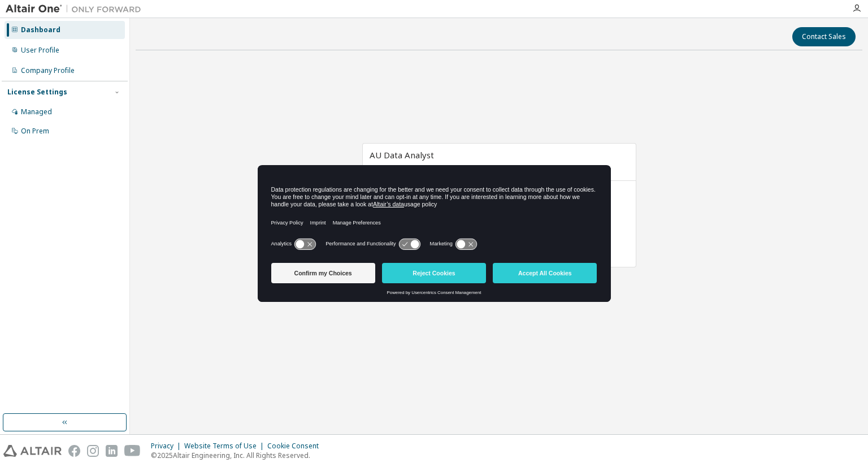  What do you see at coordinates (74, 451) in the screenshot?
I see `img: facebook.svg` at bounding box center [74, 451].